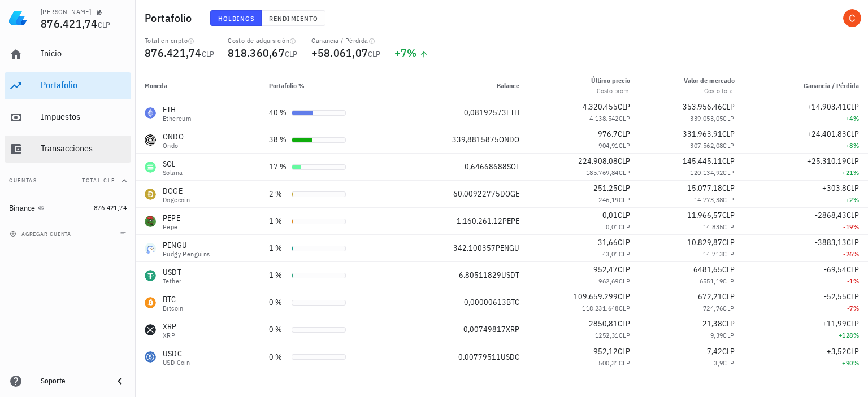  I want to click on div: +128, so click(806, 336).